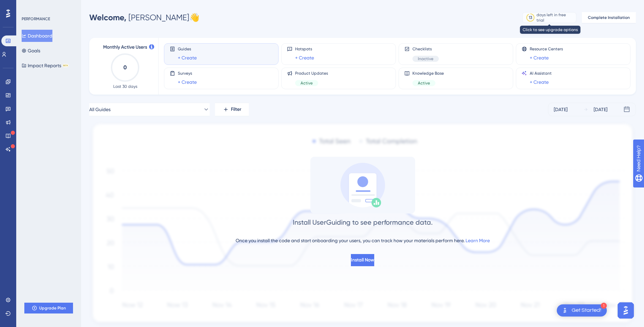 This screenshot has width=644, height=327. What do you see at coordinates (37, 36) in the screenshot?
I see `button: Dashboard` at bounding box center [37, 36].